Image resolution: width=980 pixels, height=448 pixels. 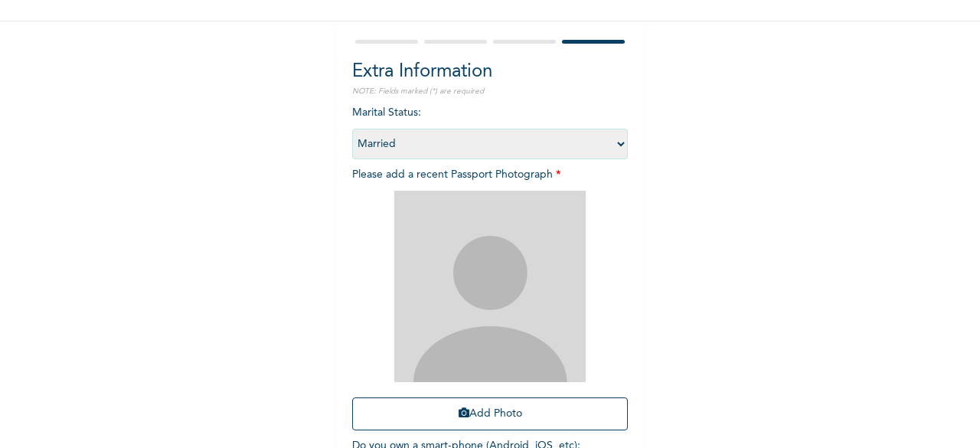 What do you see at coordinates (490, 128) in the screenshot?
I see `span: Marital Status :` at bounding box center [490, 128].